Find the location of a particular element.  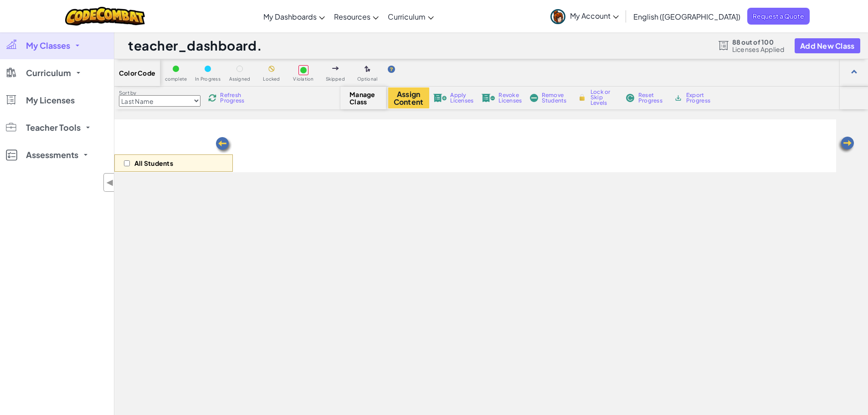

span: Violation is located at coordinates (303, 79).